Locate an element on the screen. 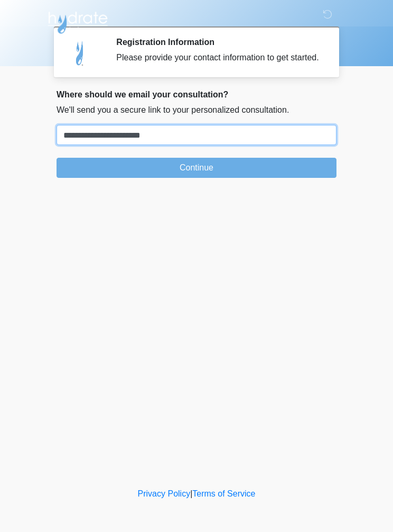  a: Terms of Service is located at coordinates (224, 493).